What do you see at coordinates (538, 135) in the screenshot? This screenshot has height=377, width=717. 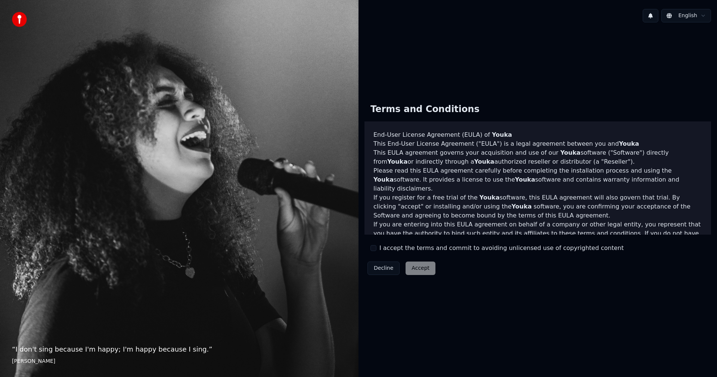 I see `h3: End-User License Agreement (EULA) of` at bounding box center [538, 135].